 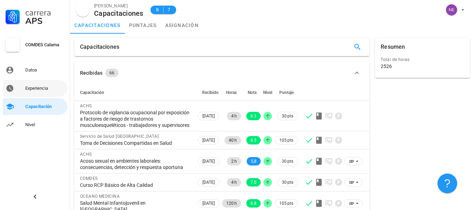 What do you see at coordinates (208, 93) in the screenshot?
I see `th: Recibido` at bounding box center [208, 93].